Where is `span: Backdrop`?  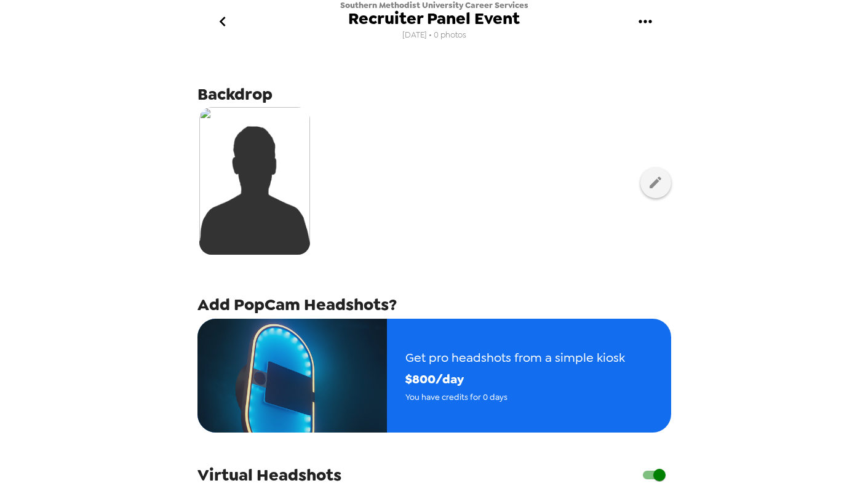 span: Backdrop is located at coordinates (235, 94).